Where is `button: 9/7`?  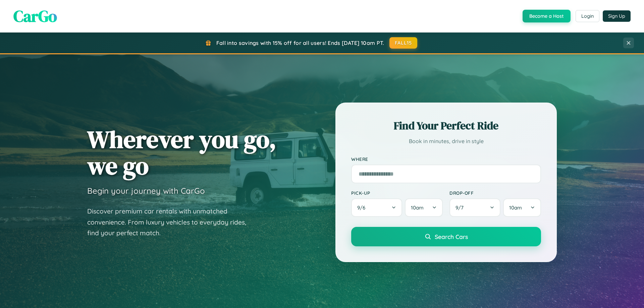 button: 9/7 is located at coordinates (475, 208).